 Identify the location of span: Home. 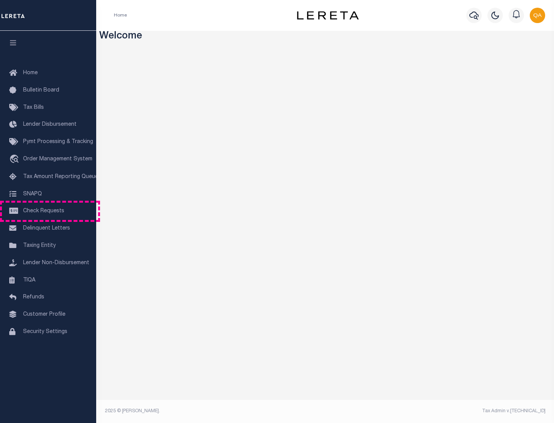
(30, 73).